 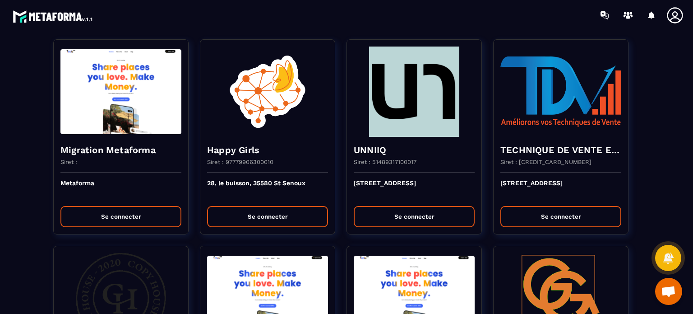 What do you see at coordinates (268, 150) in the screenshot?
I see `h4: Happy Girls` at bounding box center [268, 150].